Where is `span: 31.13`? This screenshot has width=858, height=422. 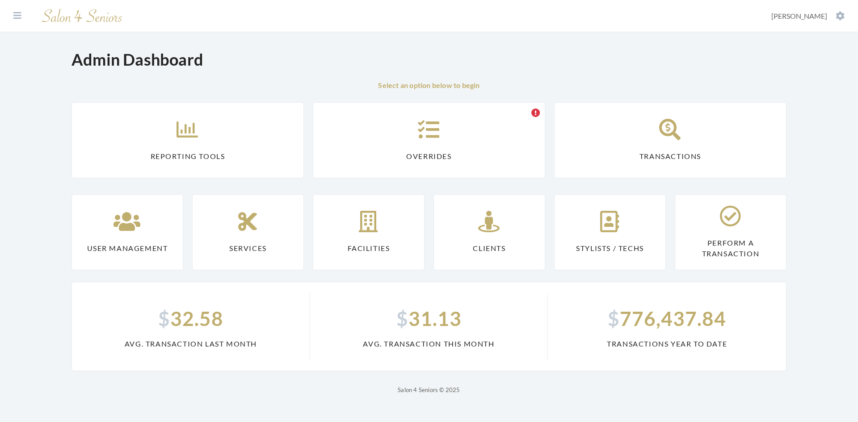
span: 31.13 is located at coordinates (429, 318).